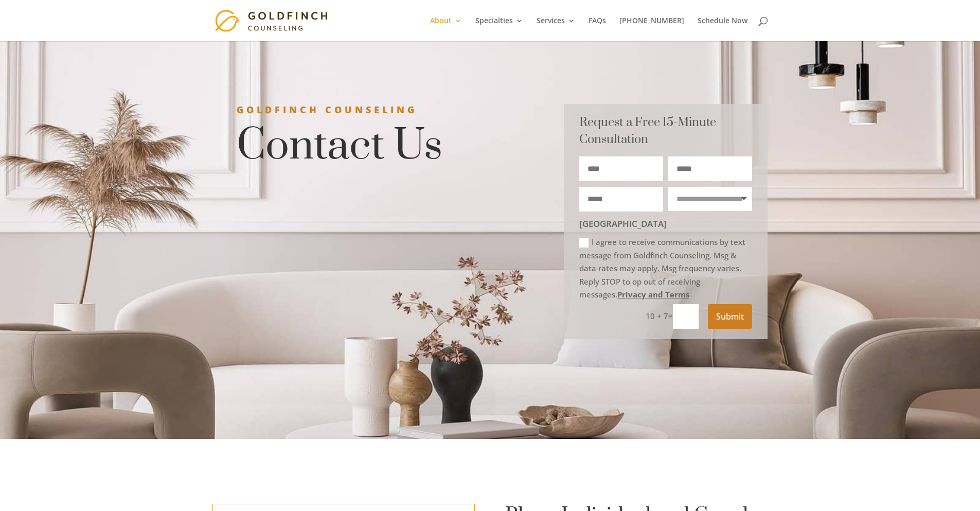  What do you see at coordinates (446, 29) in the screenshot?
I see `a: About` at bounding box center [446, 29].